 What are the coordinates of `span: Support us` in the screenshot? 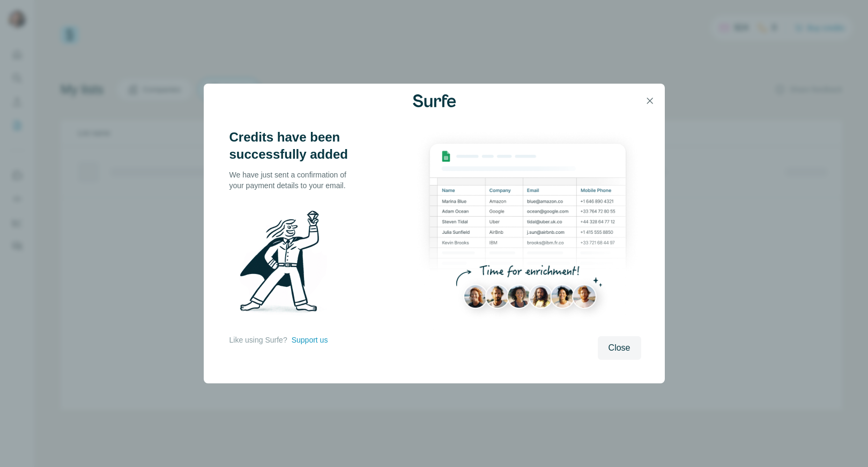 It's located at (310, 340).